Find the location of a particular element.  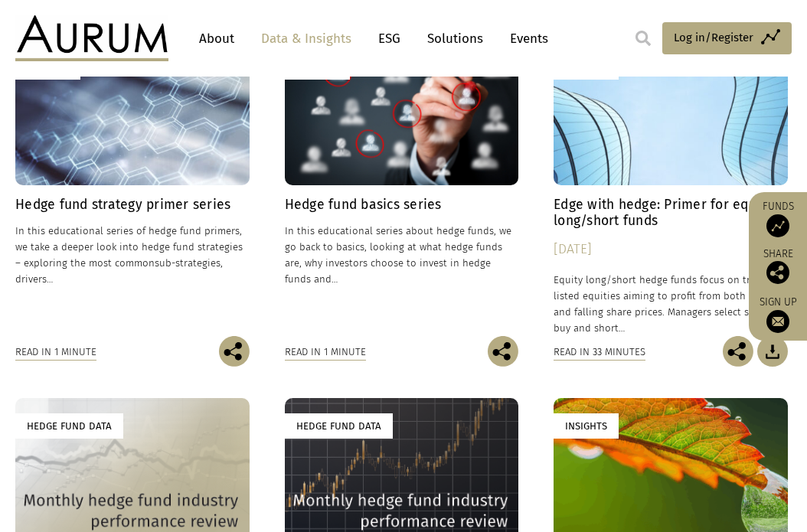

img: Sign up to our newsletter is located at coordinates (778, 322).